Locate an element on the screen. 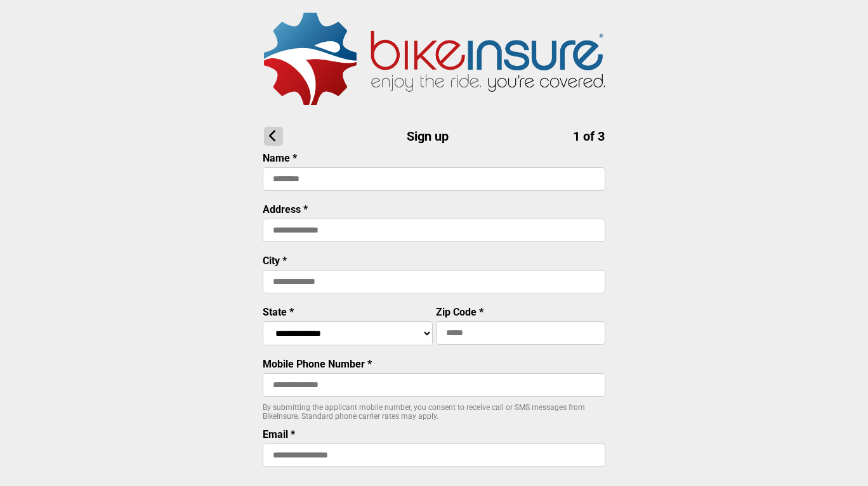  p: By submitting the applicant mobile number, you consent to receive call or SMS messages from BikeI... is located at coordinates (434, 412).